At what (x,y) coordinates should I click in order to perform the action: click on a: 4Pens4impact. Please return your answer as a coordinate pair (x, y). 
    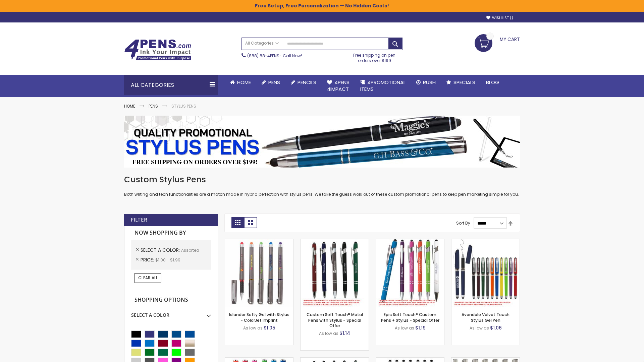
    Looking at the image, I should click on (338, 86).